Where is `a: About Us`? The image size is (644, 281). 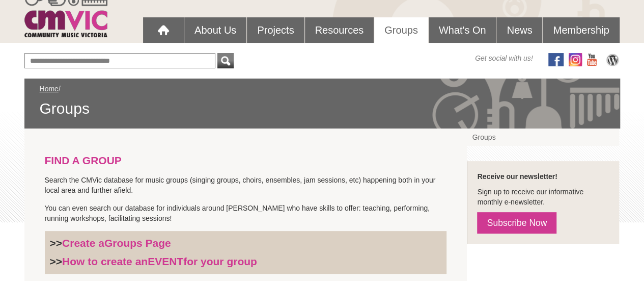
a: About Us is located at coordinates (216, 30).